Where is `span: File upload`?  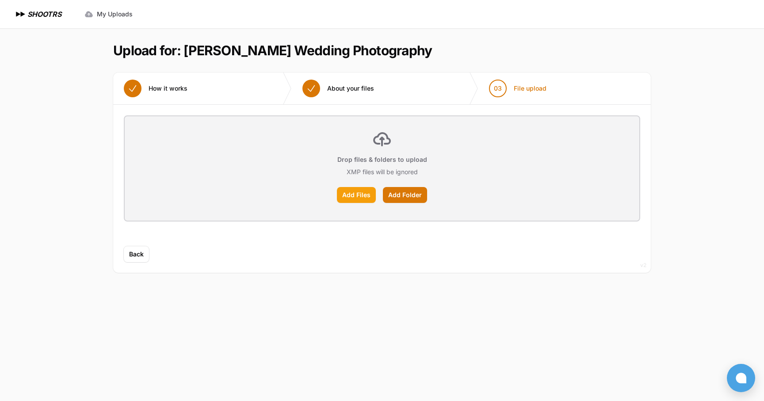
span: File upload is located at coordinates (530, 88).